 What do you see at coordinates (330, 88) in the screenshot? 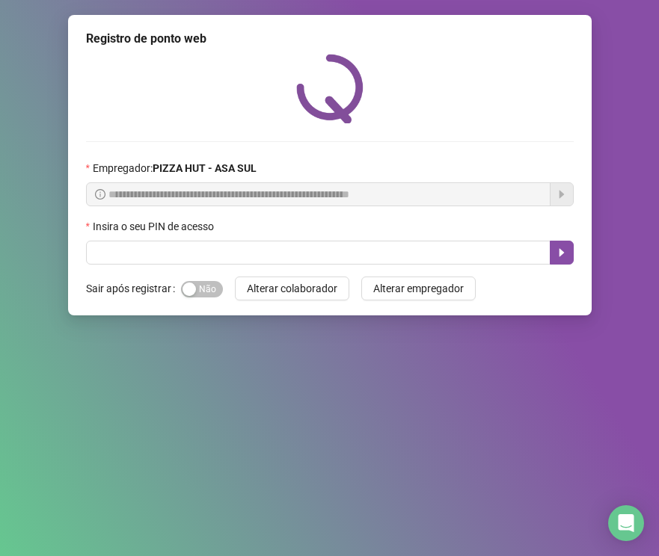
I see `img: QRPoint` at bounding box center [330, 88].